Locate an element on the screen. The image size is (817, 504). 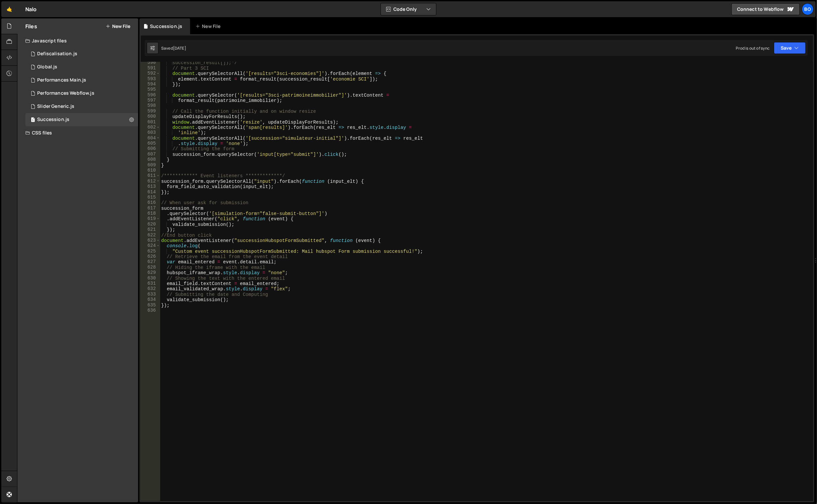
div: 4110/7239.js is located at coordinates (81, 80).